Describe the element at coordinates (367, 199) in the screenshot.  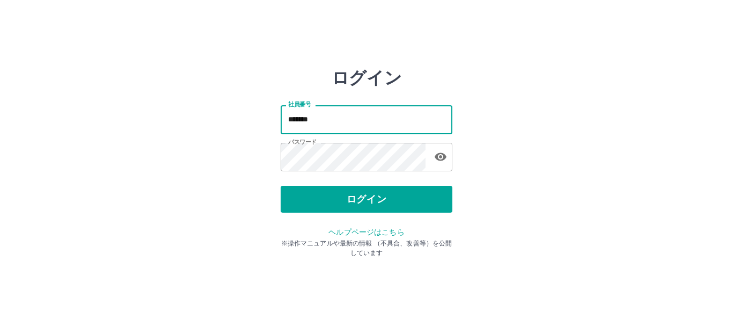
I see `button: ログイン` at that location.